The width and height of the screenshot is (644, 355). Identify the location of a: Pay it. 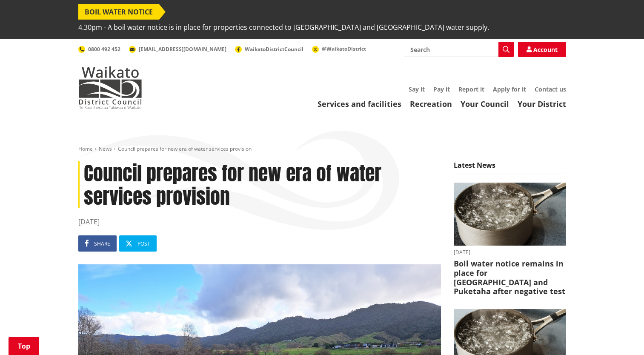
(441, 89).